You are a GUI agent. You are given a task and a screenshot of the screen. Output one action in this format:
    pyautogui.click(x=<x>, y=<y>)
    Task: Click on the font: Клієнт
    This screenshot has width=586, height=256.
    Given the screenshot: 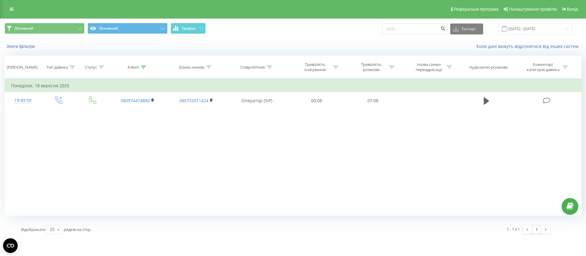 What is the action you would take?
    pyautogui.click(x=133, y=67)
    